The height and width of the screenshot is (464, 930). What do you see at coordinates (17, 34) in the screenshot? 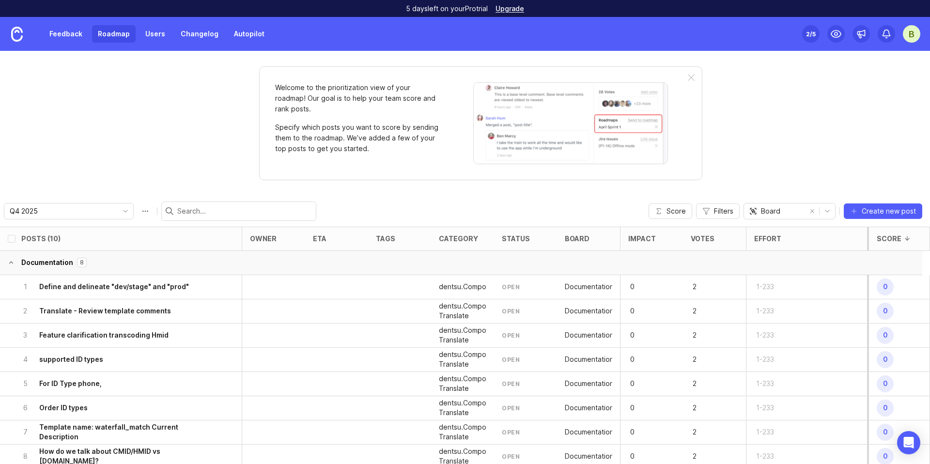
I see `img: Canny Home` at bounding box center [17, 34].